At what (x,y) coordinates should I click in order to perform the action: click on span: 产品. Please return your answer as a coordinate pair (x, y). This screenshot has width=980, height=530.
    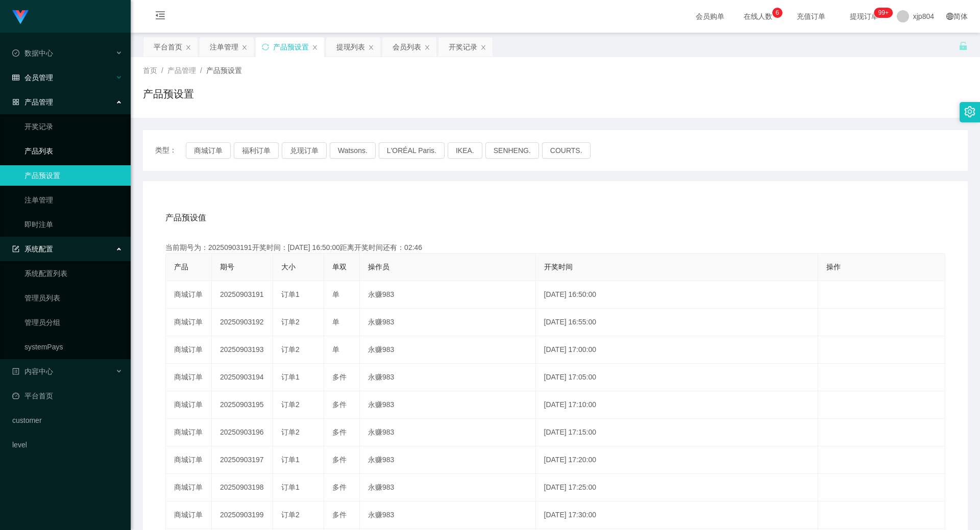
    Looking at the image, I should click on (181, 267).